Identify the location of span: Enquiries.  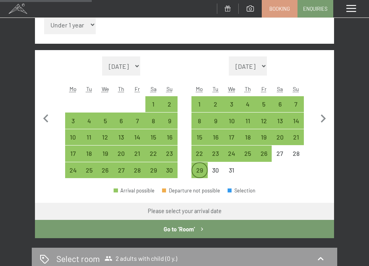
(316, 9).